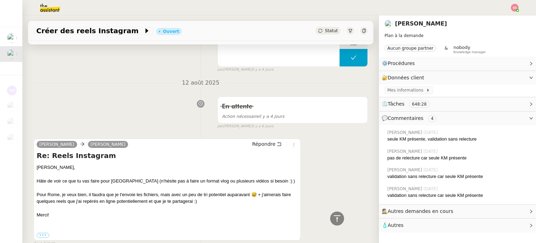 The image size is (536, 243). I want to click on span: Répondre, so click(263, 144).